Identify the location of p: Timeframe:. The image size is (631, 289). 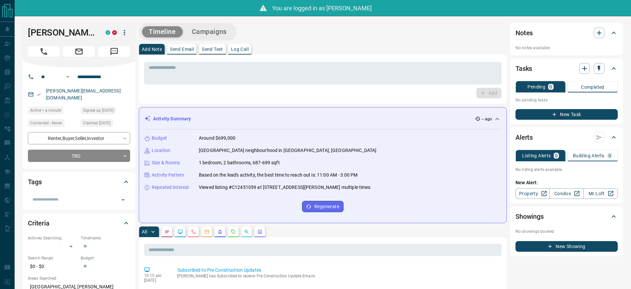
(105, 238).